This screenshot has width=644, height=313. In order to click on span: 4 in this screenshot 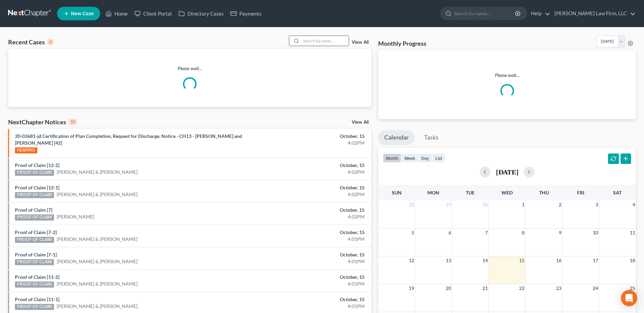, I will do `click(634, 204)`.